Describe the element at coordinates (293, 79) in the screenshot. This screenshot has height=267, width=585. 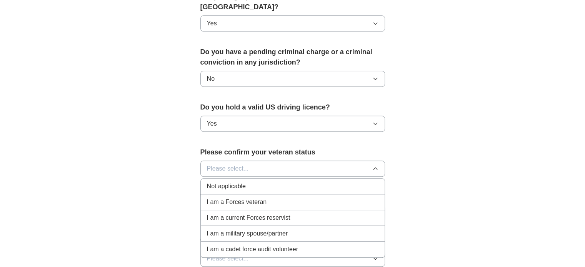
I see `button: No` at that location.